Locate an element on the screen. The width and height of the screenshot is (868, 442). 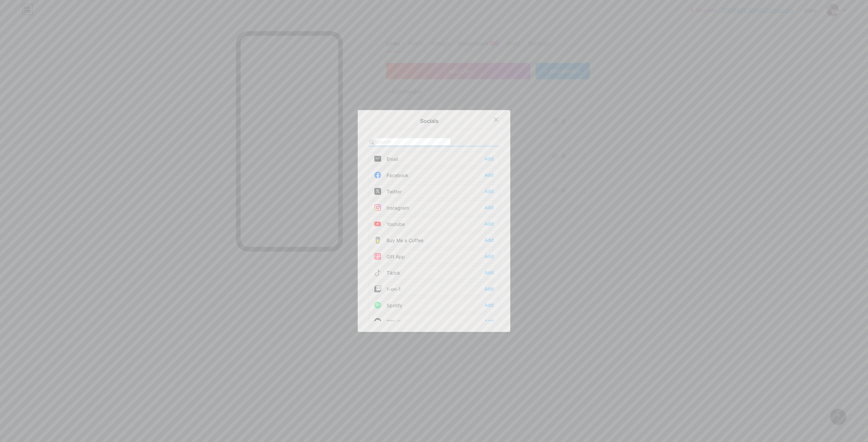
div: Email is located at coordinates (386, 159).